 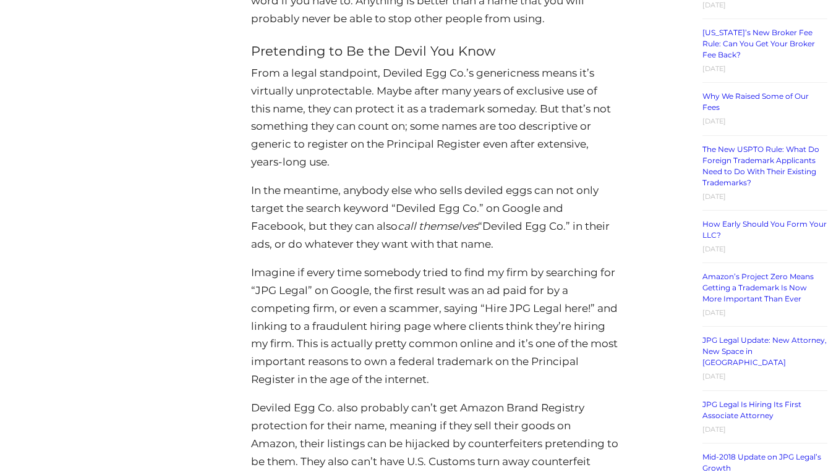 I want to click on a: Amazon’s Project Zero Means Getting a Trademark Is Now More Important Than Ever, so click(x=758, y=287).